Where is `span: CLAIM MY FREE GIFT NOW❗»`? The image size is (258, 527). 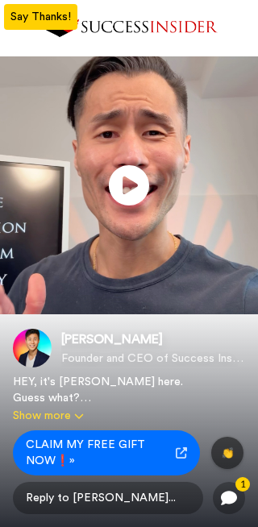
span: CLAIM MY FREE GIFT NOW❗» is located at coordinates (97, 453).